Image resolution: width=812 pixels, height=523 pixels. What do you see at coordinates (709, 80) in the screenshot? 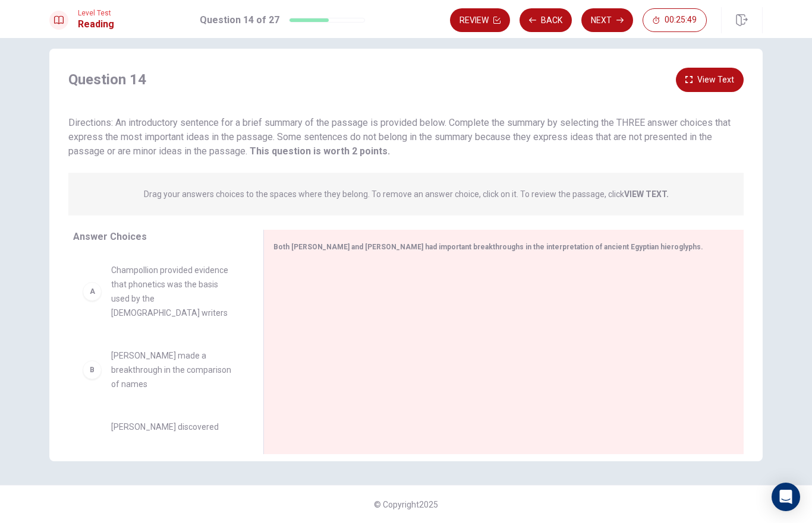
I see `button: View Text` at bounding box center [709, 80].